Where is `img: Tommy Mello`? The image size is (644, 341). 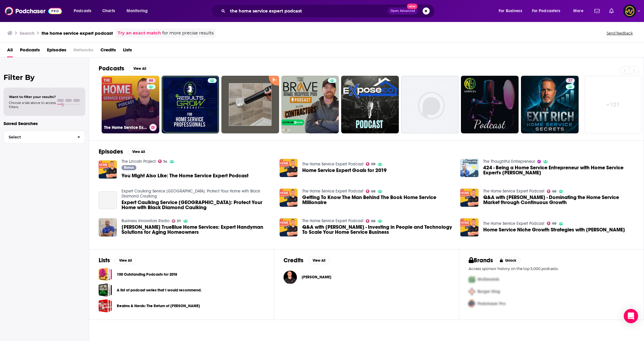
img: Tommy Mello is located at coordinates (290, 277).